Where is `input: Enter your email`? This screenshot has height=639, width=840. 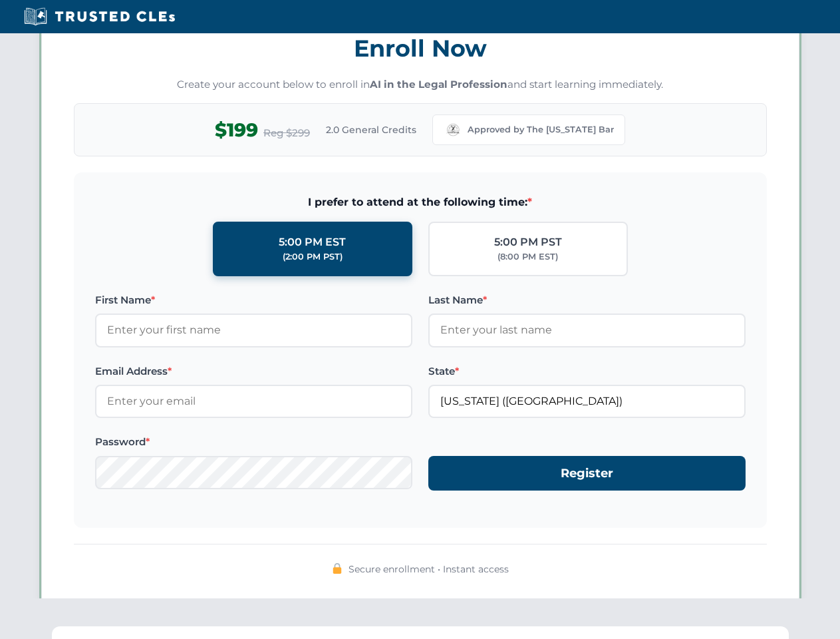
input: Enter your email is located at coordinates (253, 401).